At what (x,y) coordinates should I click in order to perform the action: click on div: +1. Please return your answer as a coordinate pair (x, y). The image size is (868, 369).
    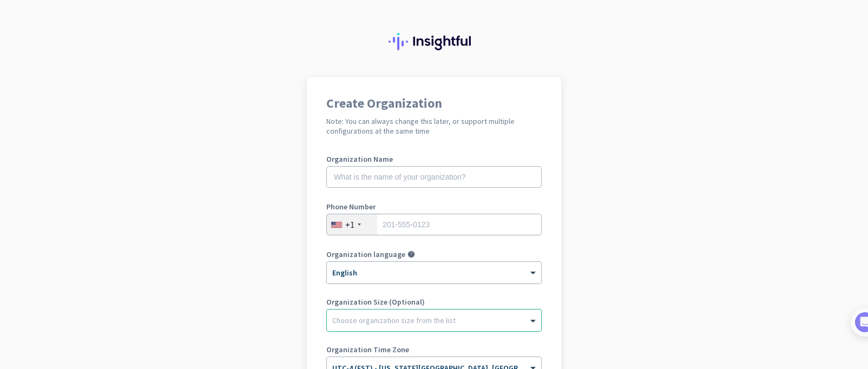
    Looking at the image, I should click on (350, 225).